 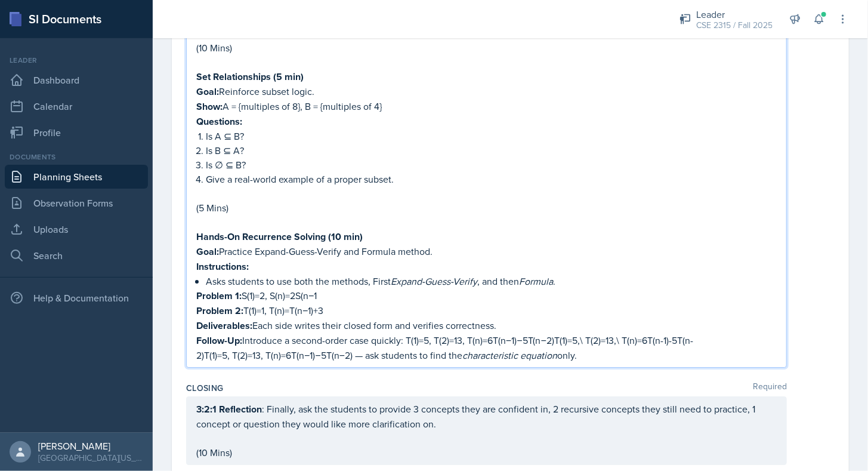 I want to click on p: Introduce a second-order case quickly: T(1)=5, T(2)=13, T(n)=6T(n−1)−5T(n−2)T(1)=5,\ T(2)=13,\ T(..., so click(x=486, y=347).